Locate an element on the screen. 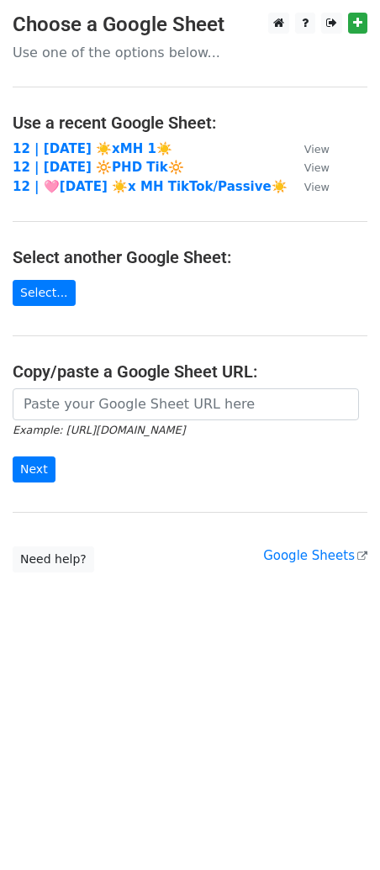 The image size is (380, 870). a: Select... is located at coordinates (44, 293).